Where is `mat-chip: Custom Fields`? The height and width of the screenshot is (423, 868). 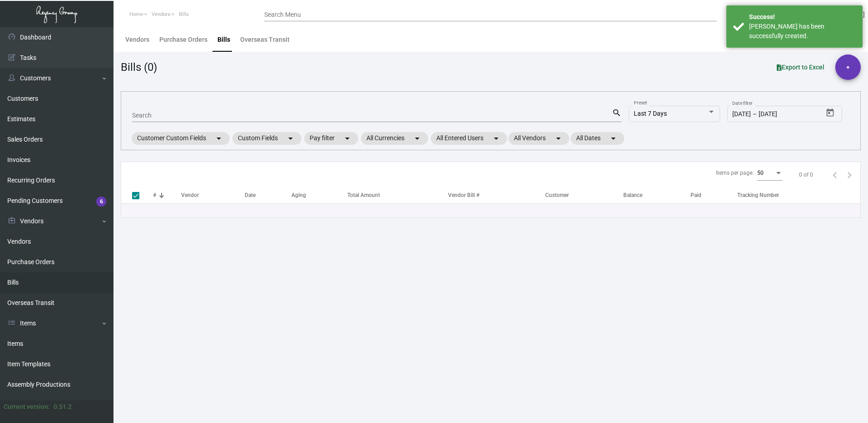
mat-chip: Custom Fields is located at coordinates (267, 139).